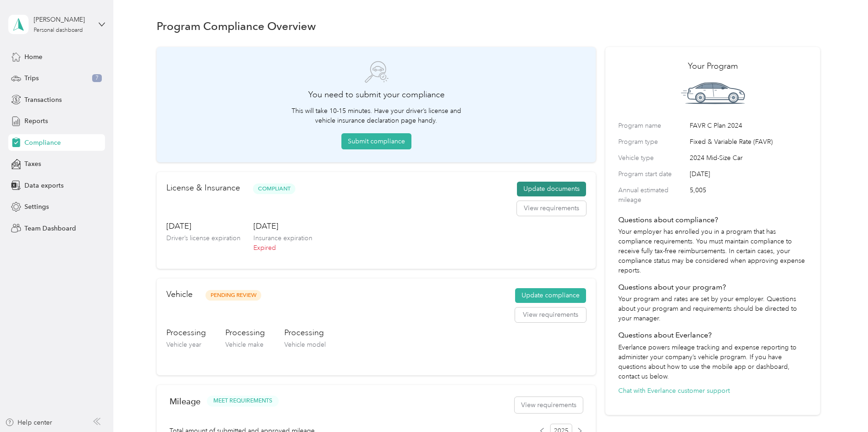  What do you see at coordinates (43, 143) in the screenshot?
I see `span: Compliance` at bounding box center [43, 143].